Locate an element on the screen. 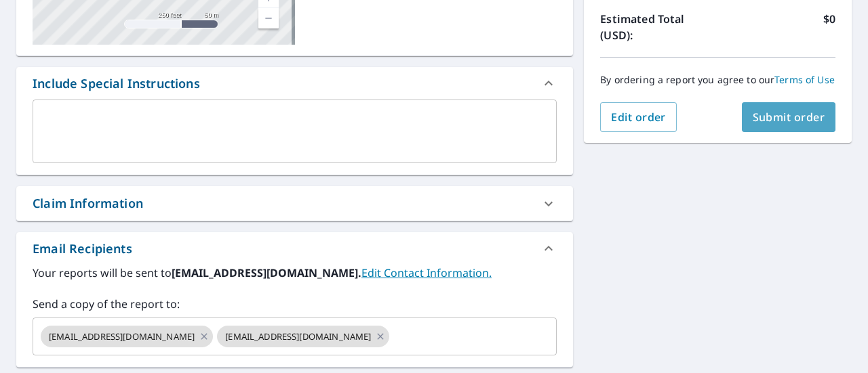  a: EditContactInfo is located at coordinates (427, 273).